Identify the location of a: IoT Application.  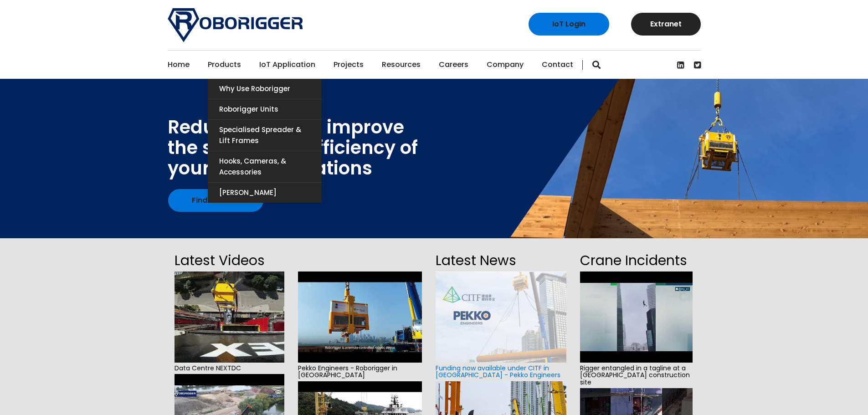
(287, 65).